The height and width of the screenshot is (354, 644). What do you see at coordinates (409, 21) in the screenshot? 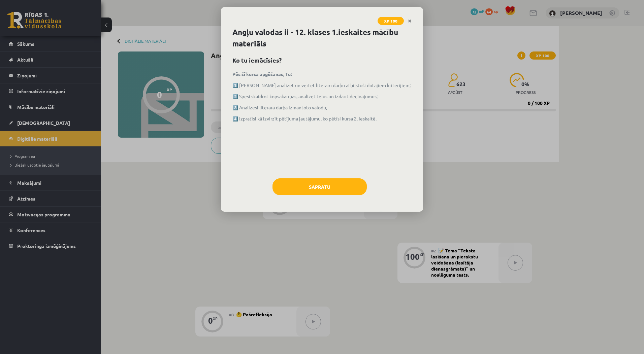
I see `a: Close` at bounding box center [409, 21].